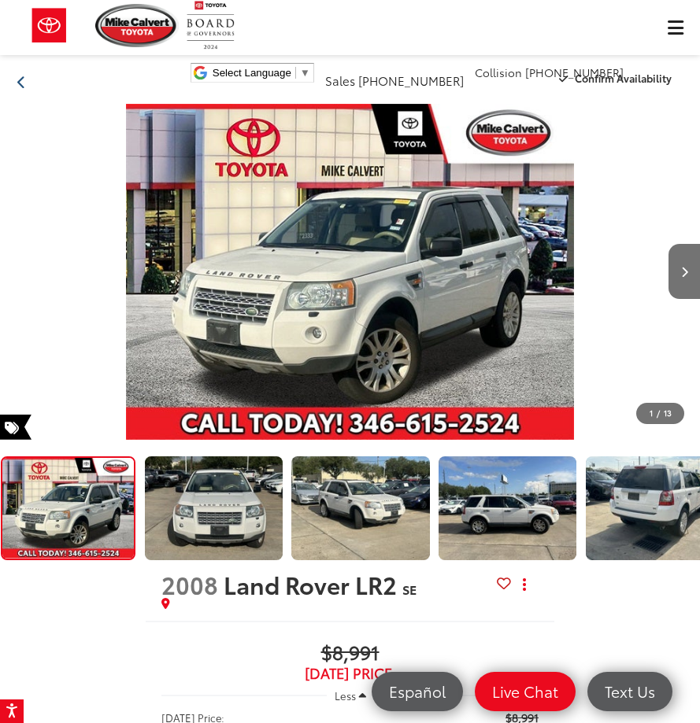  Describe the element at coordinates (684, 271) in the screenshot. I see `button: Next image` at that location.